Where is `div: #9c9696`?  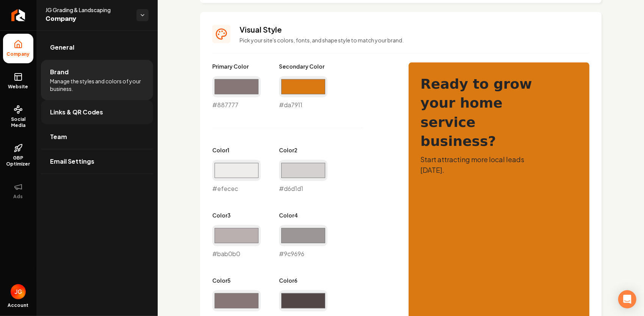 div: #9c9696 is located at coordinates (303, 242).